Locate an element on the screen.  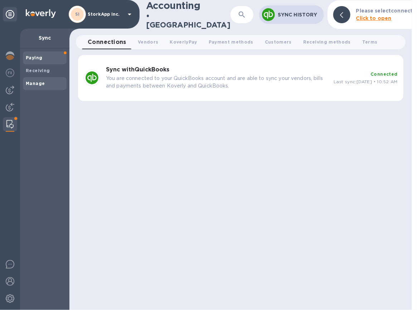
span: Payment methods is located at coordinates (231, 42).